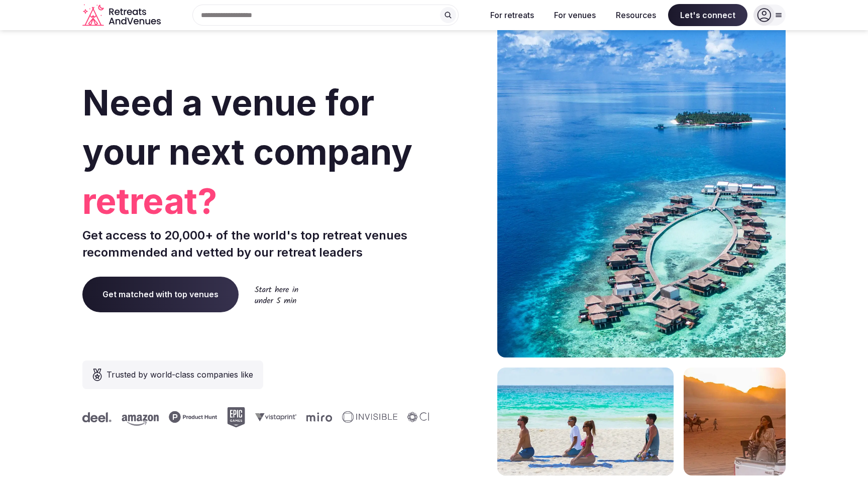 The height and width of the screenshot is (481, 868). Describe the element at coordinates (256, 417) in the screenshot. I see `svg: Vistaprint company logo` at that location.